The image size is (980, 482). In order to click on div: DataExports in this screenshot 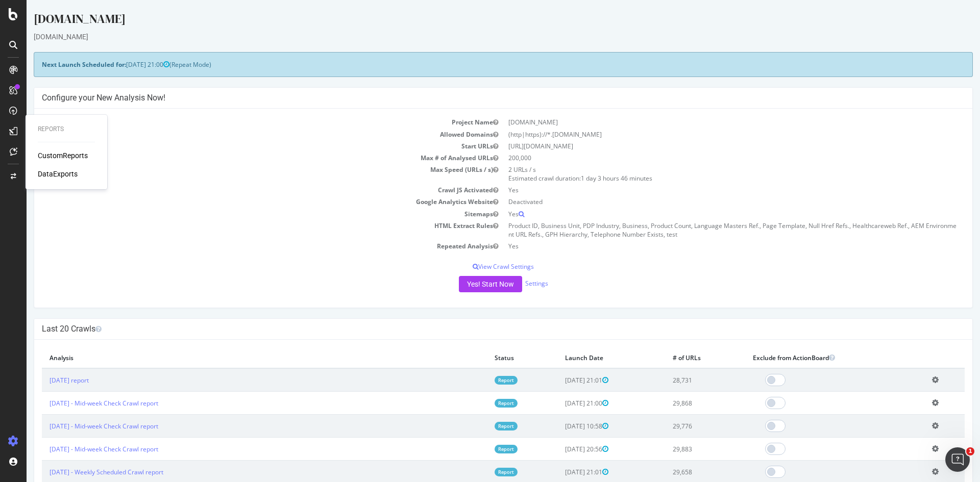, I will do `click(58, 174)`.